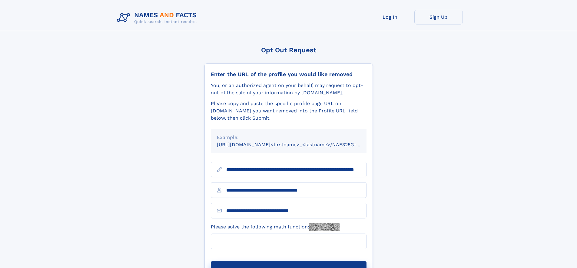 This screenshot has height=268, width=577. Describe the element at coordinates (275, 228) in the screenshot. I see `label: Please solve the following math function:` at that location.